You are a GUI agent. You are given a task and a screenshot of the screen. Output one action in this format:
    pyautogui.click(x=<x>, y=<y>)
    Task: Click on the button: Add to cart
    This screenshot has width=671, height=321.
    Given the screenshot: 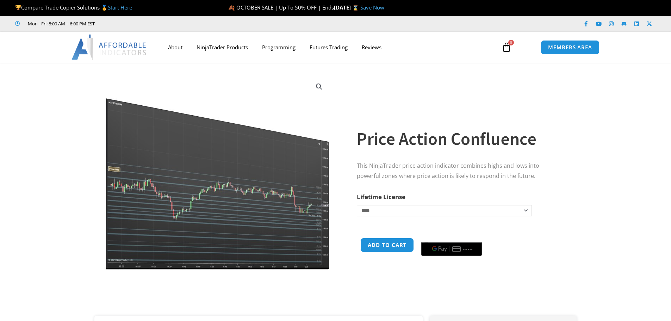 What is the action you would take?
    pyautogui.click(x=387, y=245)
    